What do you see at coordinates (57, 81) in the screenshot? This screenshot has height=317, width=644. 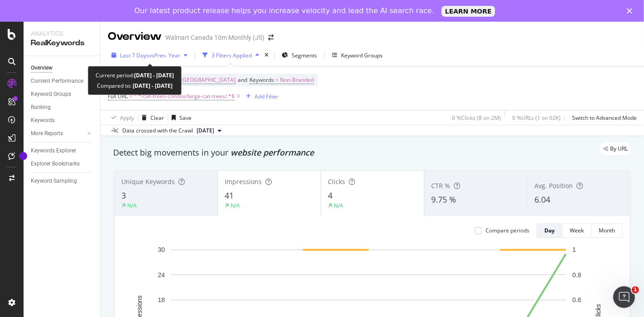 I see `div: Content Performance` at bounding box center [57, 81].